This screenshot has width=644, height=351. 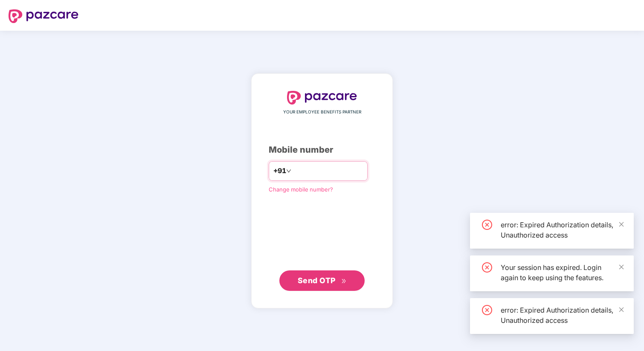 I want to click on span: +91, so click(x=280, y=171).